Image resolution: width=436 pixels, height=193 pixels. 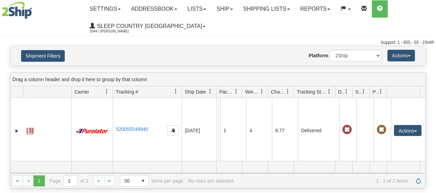 I want to click on span: 50, so click(x=129, y=181).